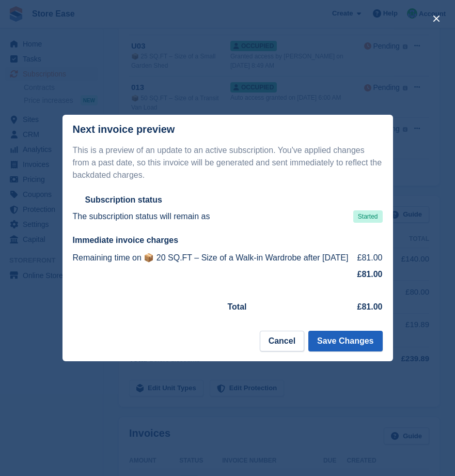 This screenshot has width=455, height=476. What do you see at coordinates (345, 341) in the screenshot?
I see `button: Save Changes` at bounding box center [345, 341].